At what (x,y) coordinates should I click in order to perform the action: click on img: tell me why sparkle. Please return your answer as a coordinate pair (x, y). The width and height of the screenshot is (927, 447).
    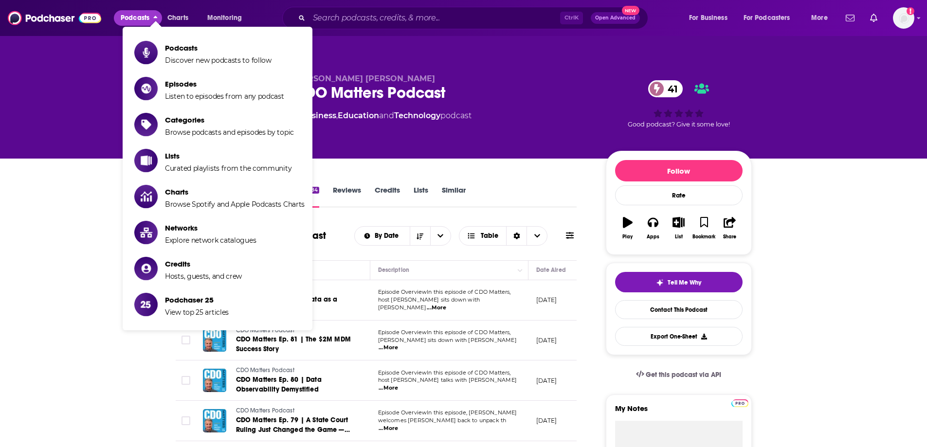
    Looking at the image, I should click on (660, 283).